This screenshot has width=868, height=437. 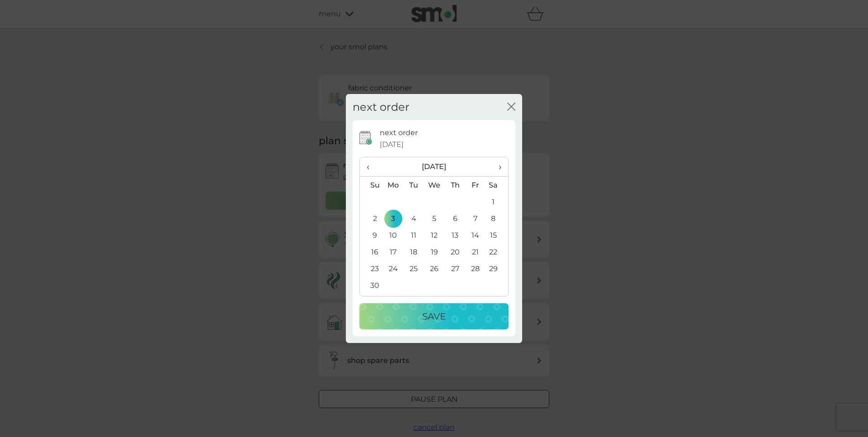 What do you see at coordinates (414, 252) in the screenshot?
I see `td: 18` at bounding box center [414, 252].